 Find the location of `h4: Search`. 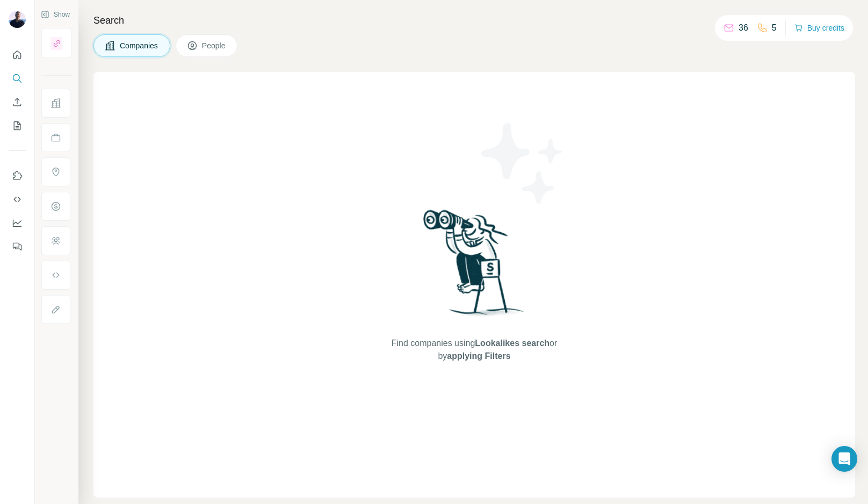

h4: Search is located at coordinates (474, 20).